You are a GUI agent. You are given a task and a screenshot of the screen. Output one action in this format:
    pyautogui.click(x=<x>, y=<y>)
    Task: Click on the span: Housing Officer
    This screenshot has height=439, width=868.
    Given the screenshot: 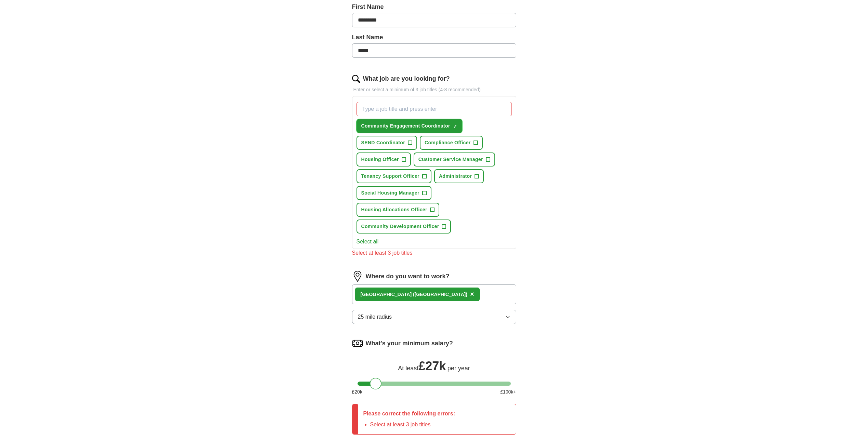 What is the action you would take?
    pyautogui.click(x=380, y=159)
    